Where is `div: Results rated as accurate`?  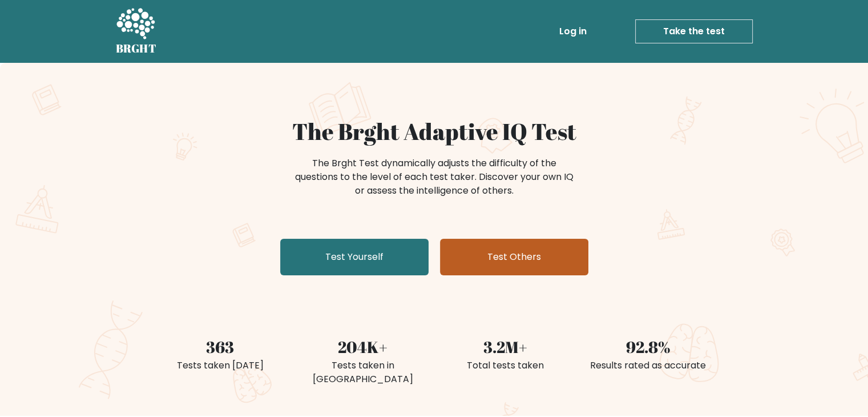
div: Results rated as accurate is located at coordinates (648, 366).